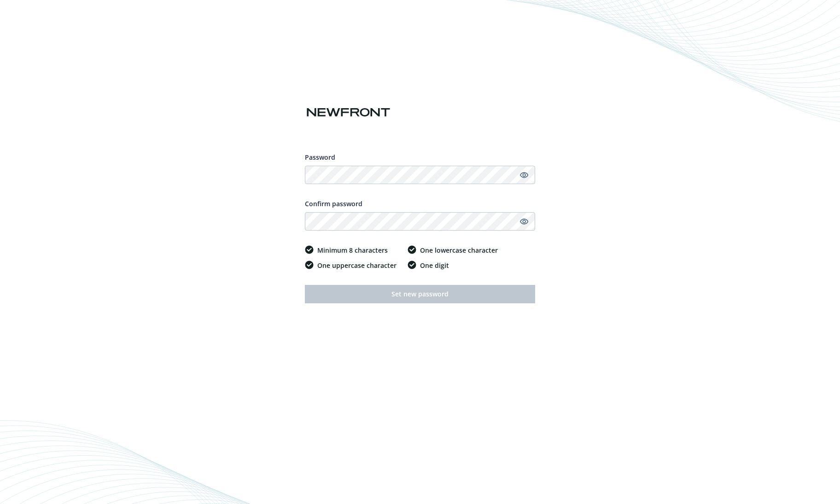 The image size is (840, 504). Describe the element at coordinates (348, 112) in the screenshot. I see `img: Newfront logo` at that location.